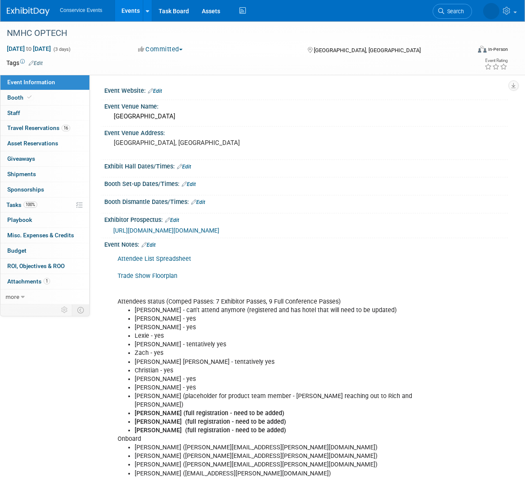 This screenshot has width=525, height=478. I want to click on td: Tags, so click(24, 63).